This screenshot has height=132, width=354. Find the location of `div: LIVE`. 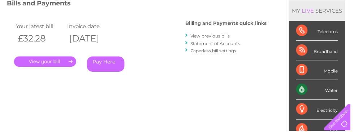

div: LIVE is located at coordinates (311, 10).